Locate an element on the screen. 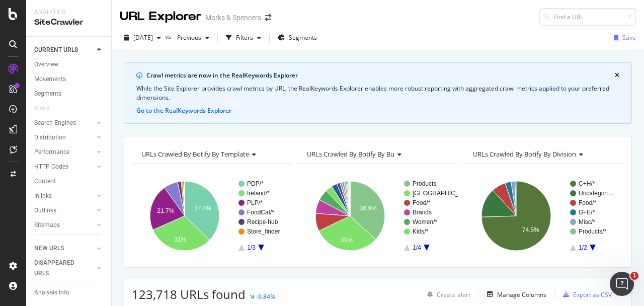 The height and width of the screenshot is (306, 644). text: Brands is located at coordinates (423, 212).